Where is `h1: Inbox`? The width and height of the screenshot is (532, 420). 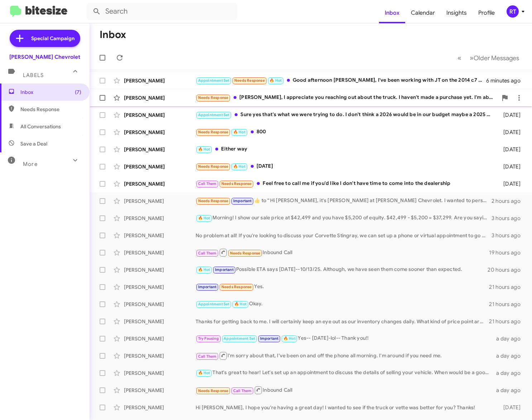
h1: Inbox is located at coordinates (113, 35).